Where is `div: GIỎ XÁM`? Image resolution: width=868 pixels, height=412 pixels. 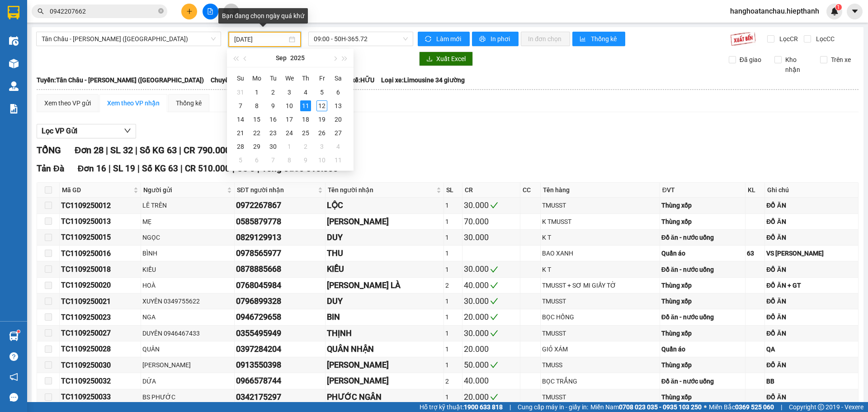
div: GIỎ XÁM is located at coordinates (601, 349).